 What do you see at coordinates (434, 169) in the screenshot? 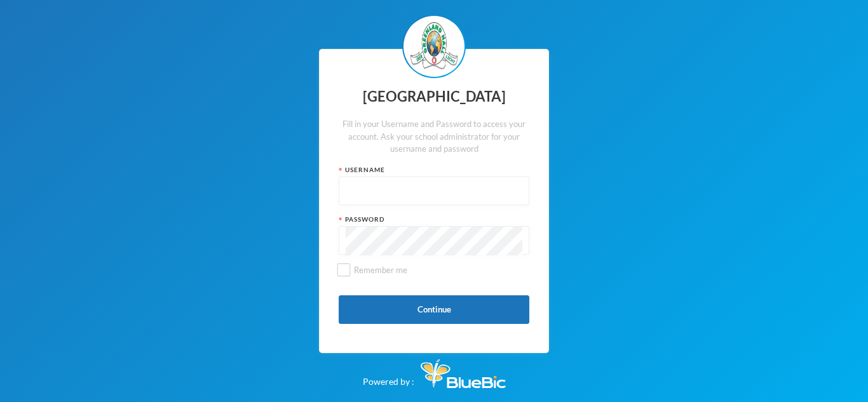
I see `div: Username` at bounding box center [434, 169].